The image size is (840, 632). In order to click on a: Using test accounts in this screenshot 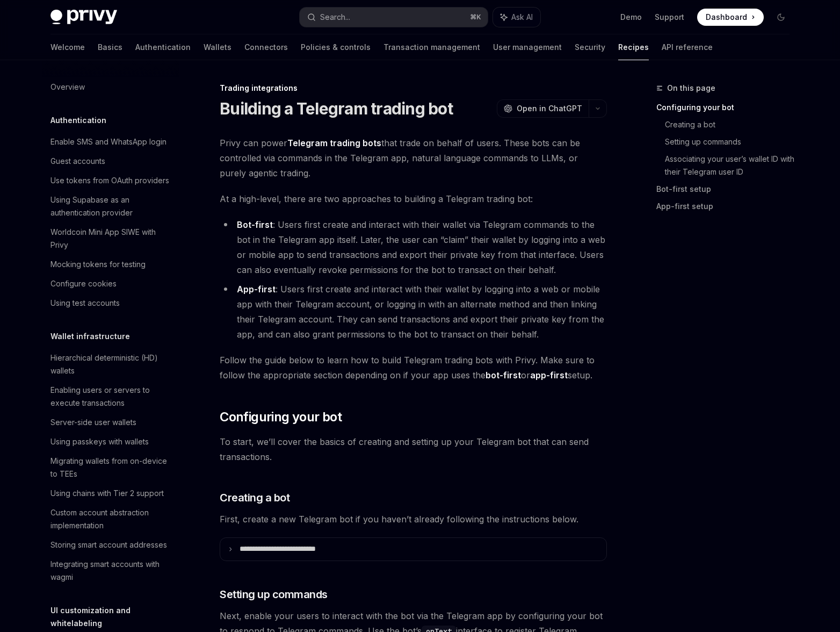, I will do `click(111, 303)`.